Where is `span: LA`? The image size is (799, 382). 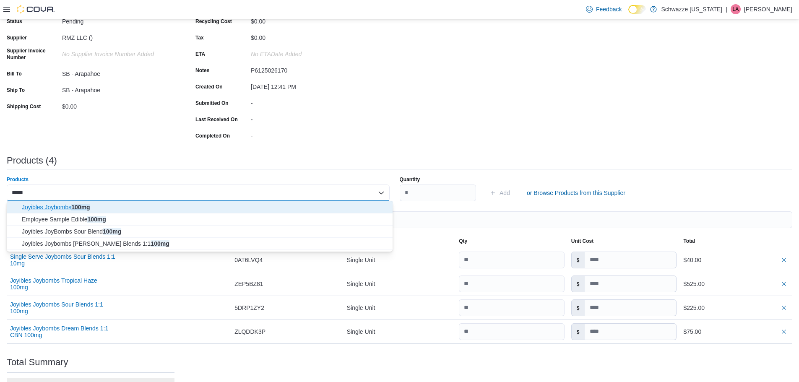 span: LA is located at coordinates (736, 9).